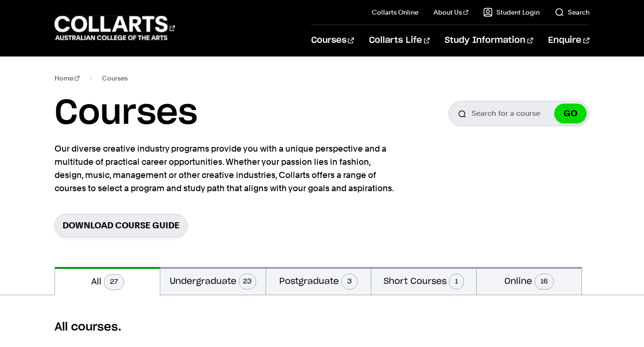  What do you see at coordinates (572, 12) in the screenshot?
I see `a: Search` at bounding box center [572, 12].